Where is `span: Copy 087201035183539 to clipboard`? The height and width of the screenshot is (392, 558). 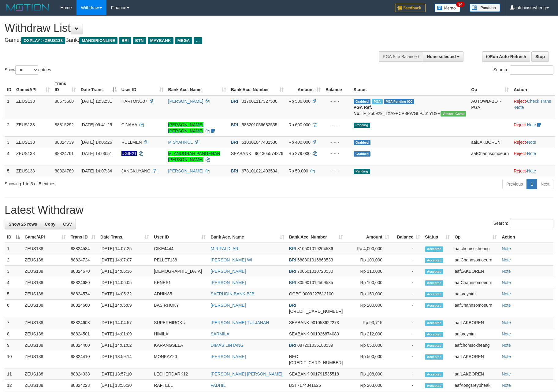
span: Copy 087201035183539 to clipboard is located at coordinates (315, 345).